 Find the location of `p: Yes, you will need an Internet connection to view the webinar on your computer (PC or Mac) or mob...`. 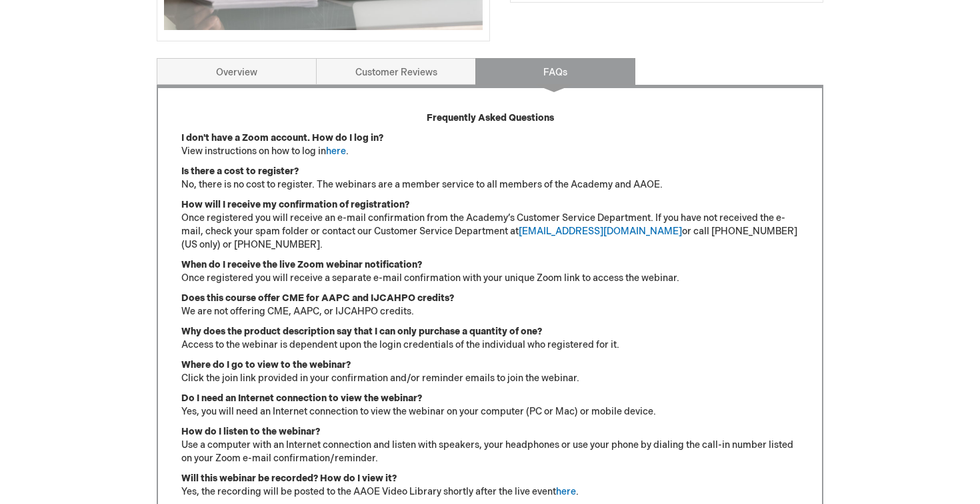

p: Yes, you will need an Internet connection to view the webinar on your computer (PC or Mac) or mob... is located at coordinates (490, 405).